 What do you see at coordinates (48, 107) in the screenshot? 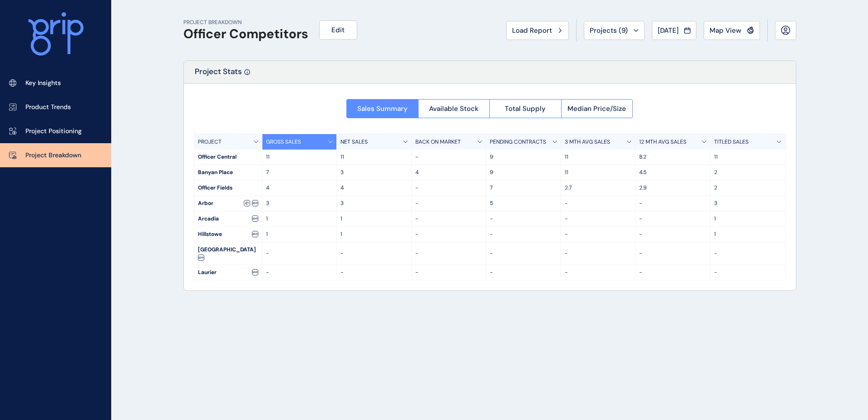
I see `p: Product Trends` at bounding box center [48, 107].